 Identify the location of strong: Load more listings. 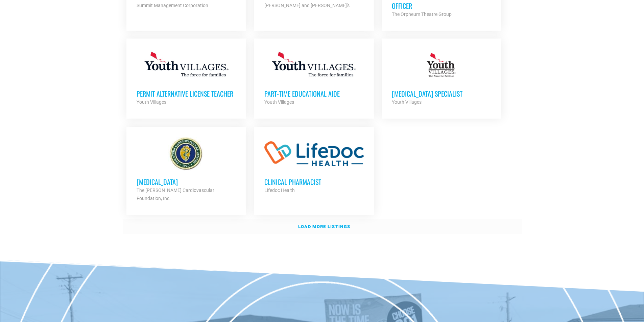
(324, 226).